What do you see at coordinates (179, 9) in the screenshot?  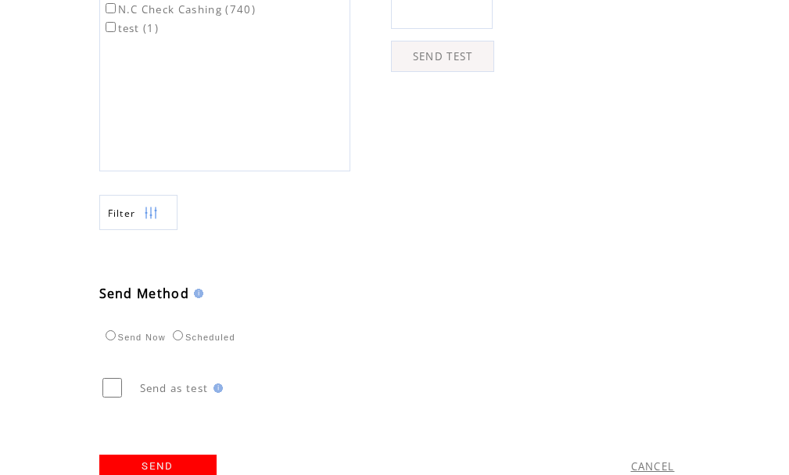 I see `label: N.C Check Cashing (740)` at bounding box center [179, 9].